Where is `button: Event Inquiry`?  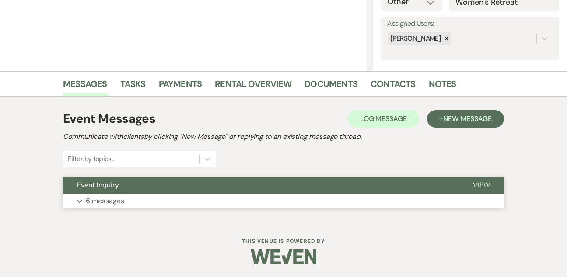
button: Event Inquiry is located at coordinates (261, 186).